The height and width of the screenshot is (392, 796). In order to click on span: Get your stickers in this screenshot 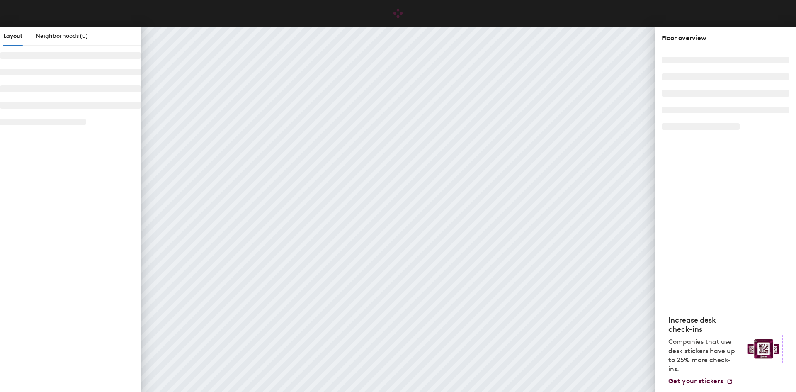, I will do `click(696, 381)`.